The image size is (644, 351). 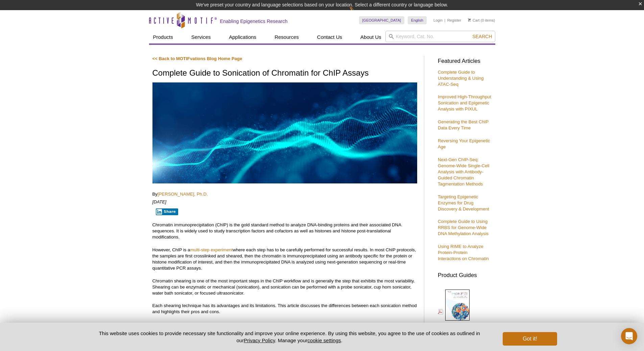 I want to click on h3: Featured Articles, so click(x=465, y=61).